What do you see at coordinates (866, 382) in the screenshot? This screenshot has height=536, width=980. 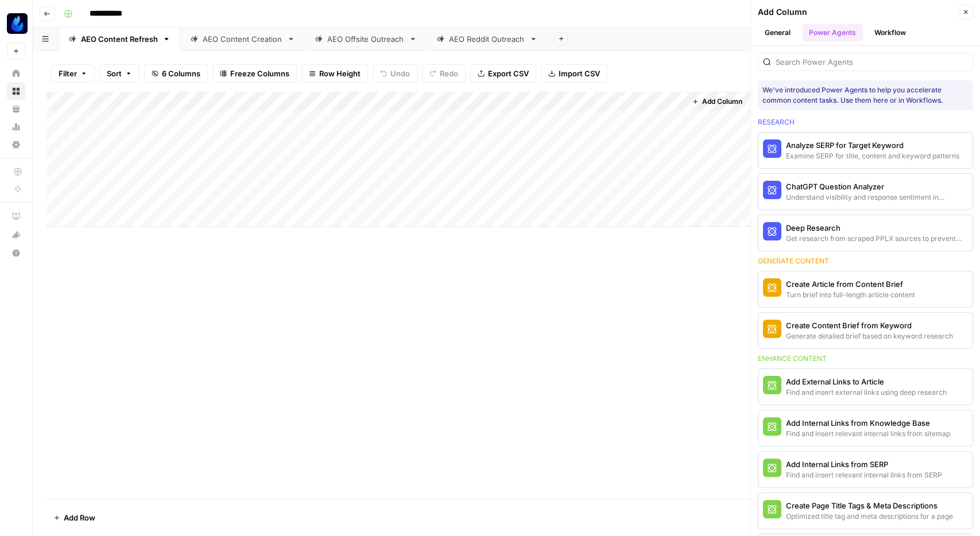 I see `div: Add External Links to Article` at bounding box center [866, 382].